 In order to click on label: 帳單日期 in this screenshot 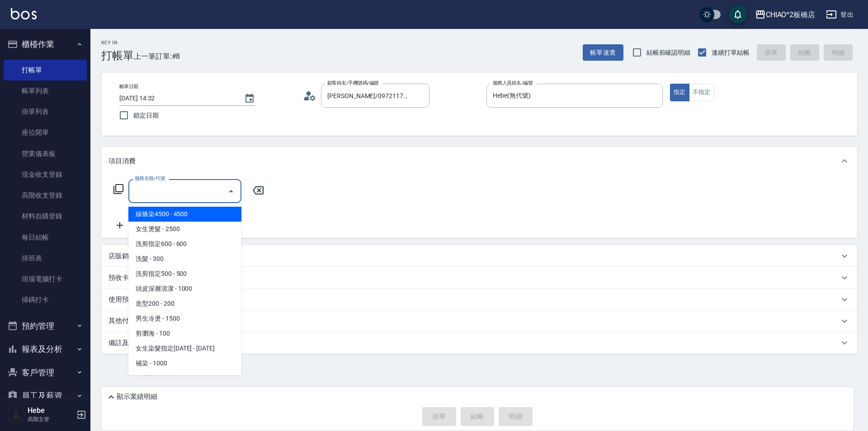, I will do `click(128, 86)`.